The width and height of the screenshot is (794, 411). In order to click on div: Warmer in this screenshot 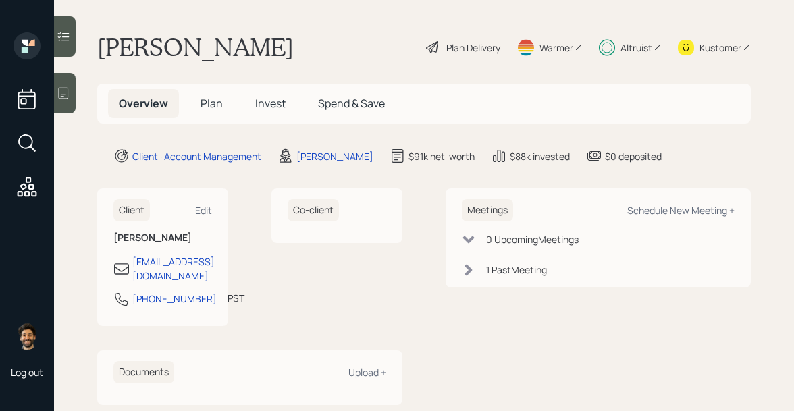, I will do `click(556, 47)`.